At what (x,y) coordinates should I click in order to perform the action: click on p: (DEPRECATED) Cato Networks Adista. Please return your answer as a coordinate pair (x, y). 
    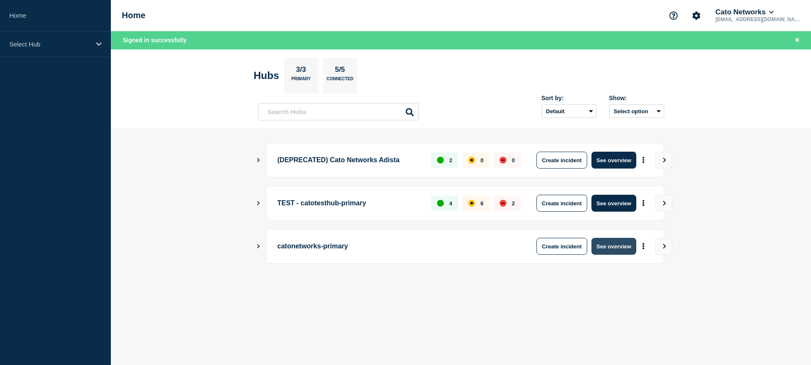
    Looking at the image, I should click on (349, 160).